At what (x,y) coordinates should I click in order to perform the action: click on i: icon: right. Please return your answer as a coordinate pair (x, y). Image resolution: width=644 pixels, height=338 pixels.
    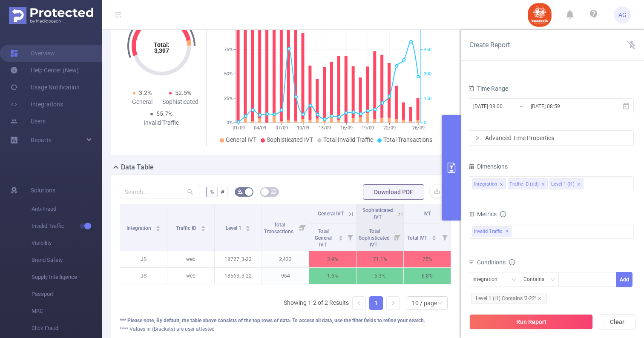
    Looking at the image, I should click on (393, 303).